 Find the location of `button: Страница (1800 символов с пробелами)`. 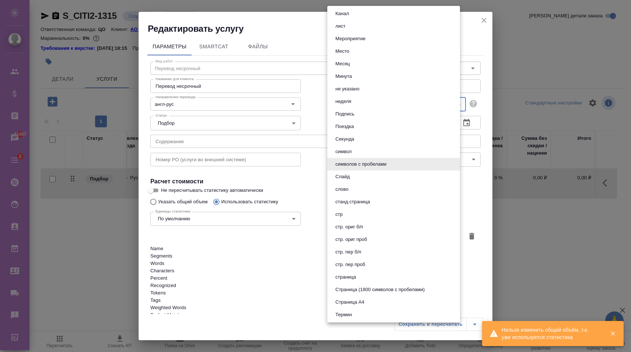

button: Страница (1800 символов с пробелами) is located at coordinates (380, 289).